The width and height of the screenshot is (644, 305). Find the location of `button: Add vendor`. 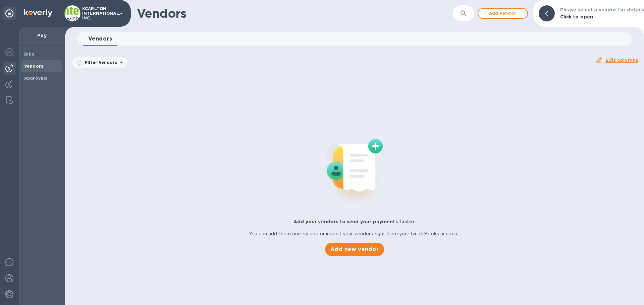

button: Add vendor is located at coordinates (503, 13).